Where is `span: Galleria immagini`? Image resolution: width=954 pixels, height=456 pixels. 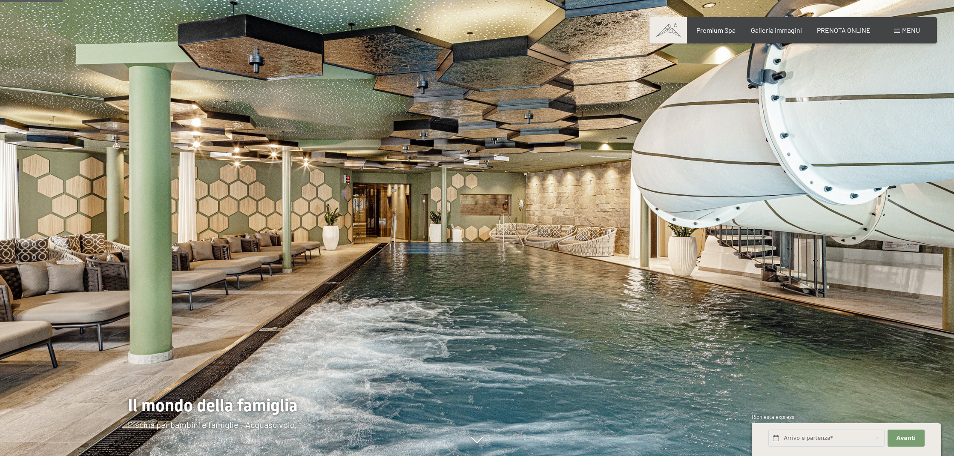
span: Galleria immagini is located at coordinates (777, 30).